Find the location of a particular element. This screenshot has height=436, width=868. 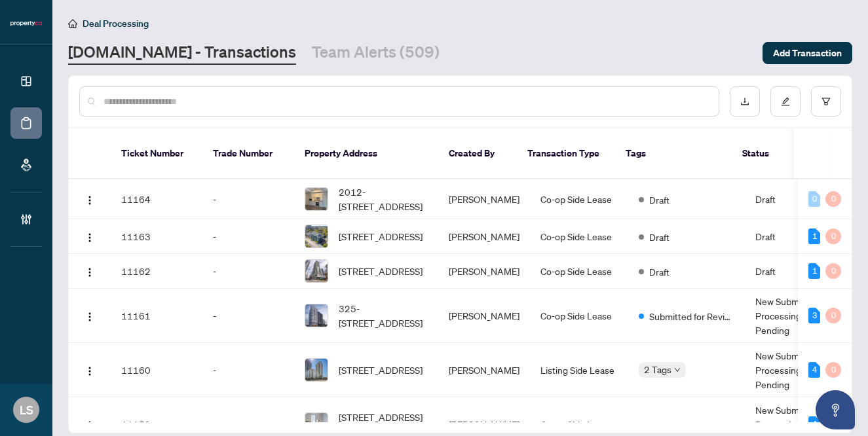

td: 11161 is located at coordinates (157, 316).